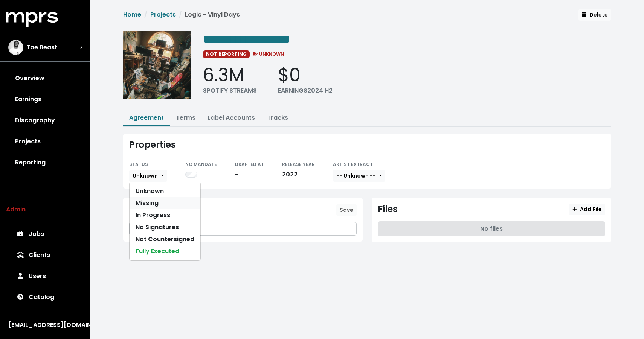 This screenshot has width=644, height=339. What do you see at coordinates (353, 164) in the screenshot?
I see `small: ARTIST EXTRACT` at bounding box center [353, 164].